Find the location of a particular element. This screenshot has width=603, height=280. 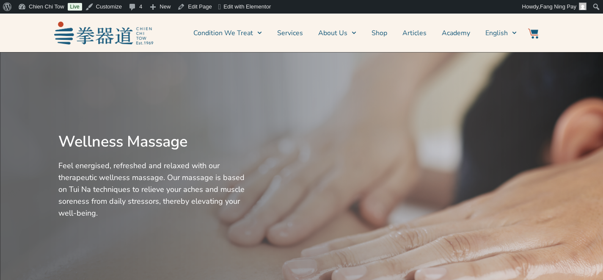

p: Feel energised, refreshed and relaxed with our therapeutic wellness massage. Our massage is based... is located at coordinates (156, 189).